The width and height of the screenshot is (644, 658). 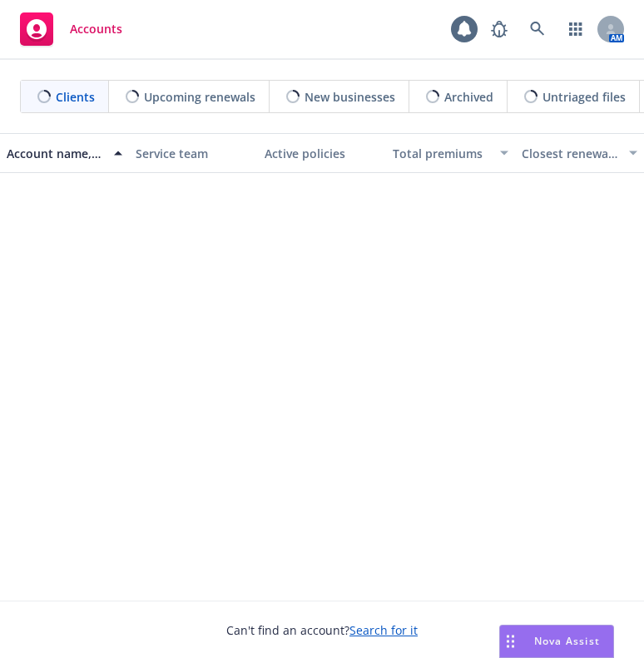 I want to click on a: Accounts, so click(x=71, y=29).